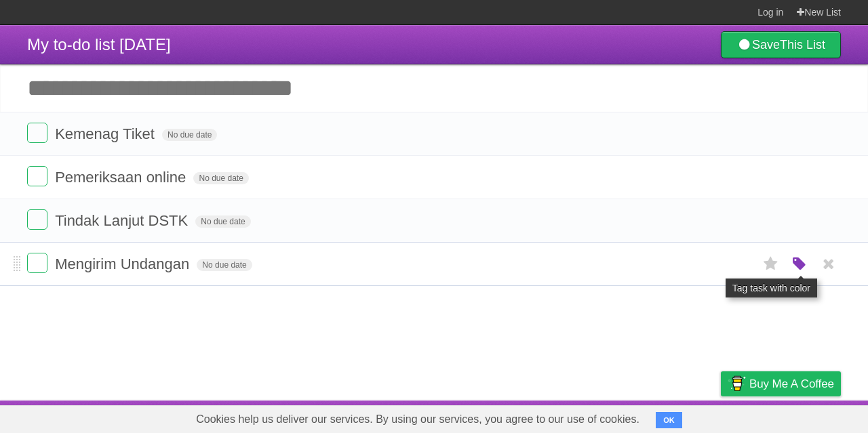 This screenshot has height=433, width=868. What do you see at coordinates (669, 420) in the screenshot?
I see `button: OK` at bounding box center [669, 420].